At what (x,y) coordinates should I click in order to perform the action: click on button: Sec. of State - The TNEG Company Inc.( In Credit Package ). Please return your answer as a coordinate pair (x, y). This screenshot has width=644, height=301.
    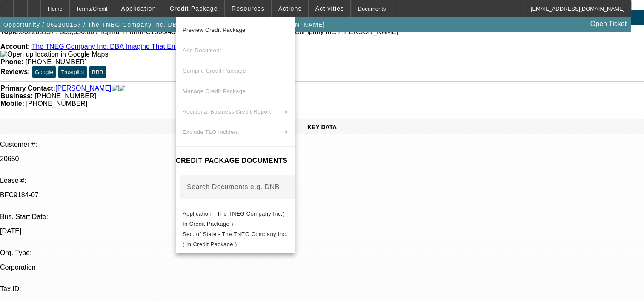
    Looking at the image, I should click on (235, 240).